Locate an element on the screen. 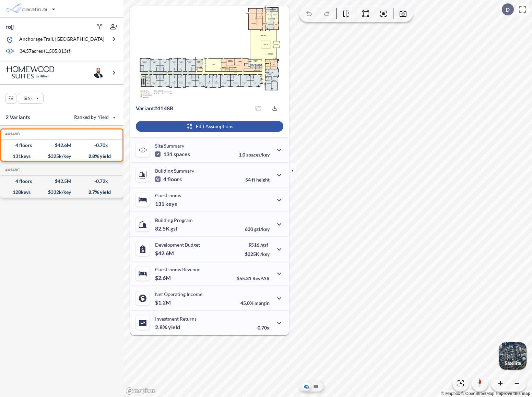 Image resolution: width=532 pixels, height=397 pixels. span: spaces is located at coordinates (182, 154).